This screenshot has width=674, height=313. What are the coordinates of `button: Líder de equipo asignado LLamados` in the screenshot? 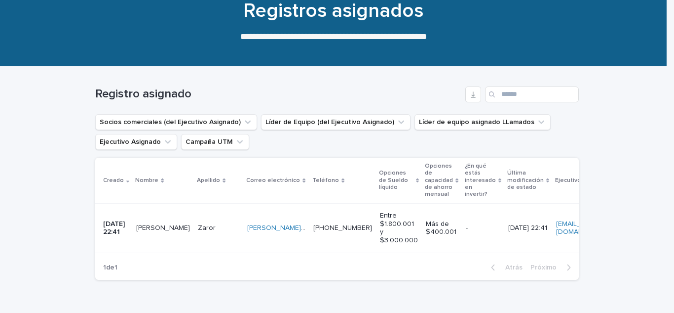 It's located at (483, 122).